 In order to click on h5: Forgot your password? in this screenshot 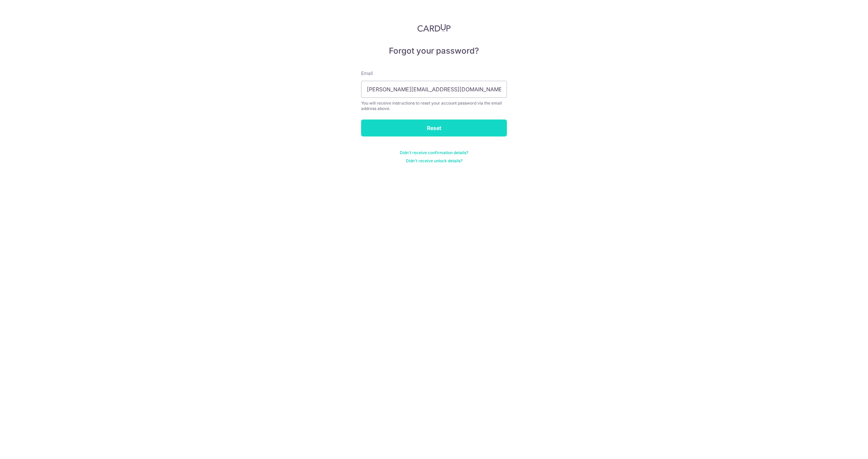, I will do `click(434, 51)`.